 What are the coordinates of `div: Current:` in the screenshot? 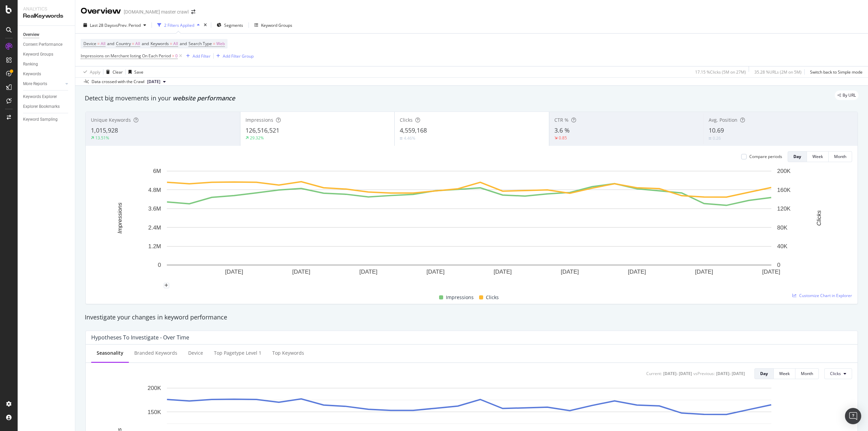 It's located at (654, 374).